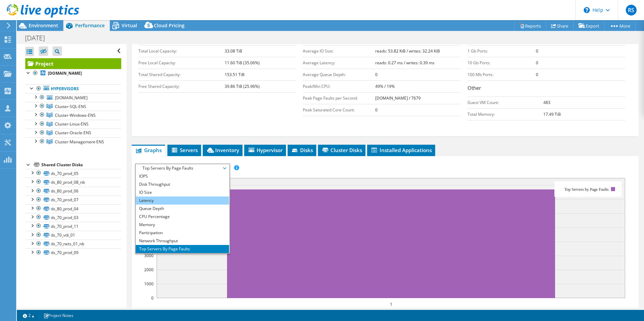 This screenshot has width=644, height=321. I want to click on span: Performance, so click(90, 25).